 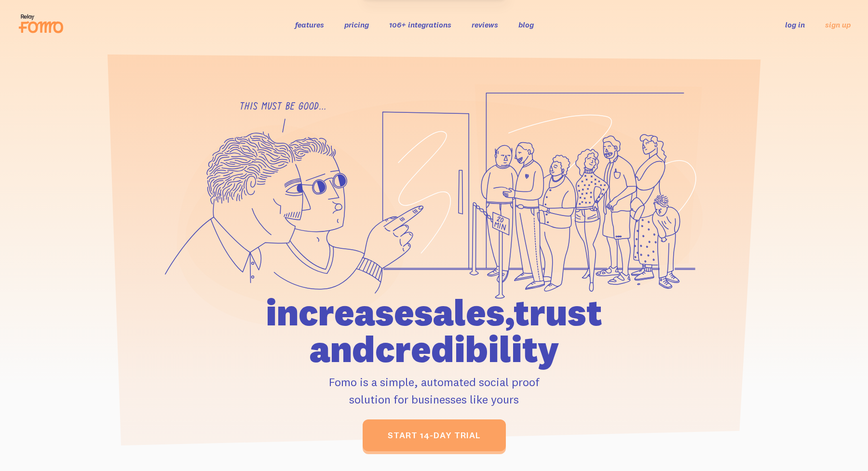 What do you see at coordinates (434, 391) in the screenshot?
I see `p: Fomo is a simple, automated social proof solution for businesses like yours` at bounding box center [434, 391].